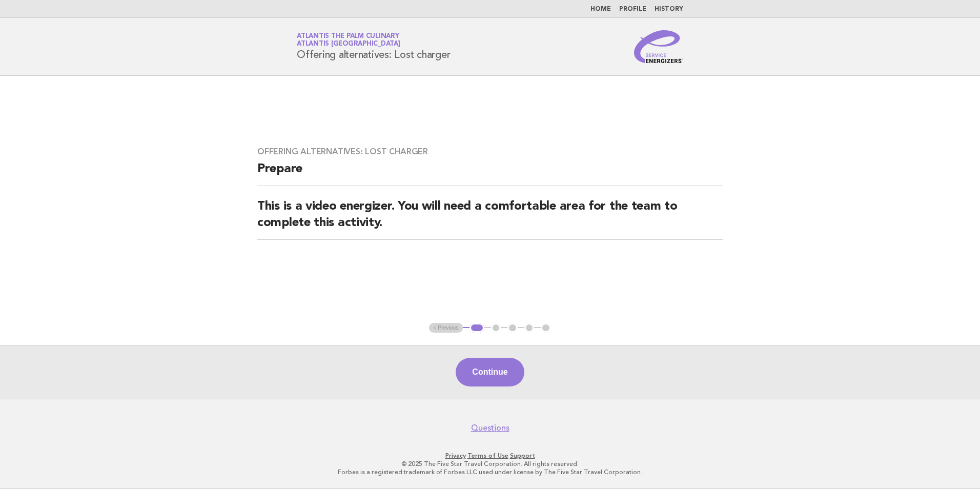  Describe the element at coordinates (374, 46) in the screenshot. I see `h1: Offering alternatives: Lost charger` at that location.